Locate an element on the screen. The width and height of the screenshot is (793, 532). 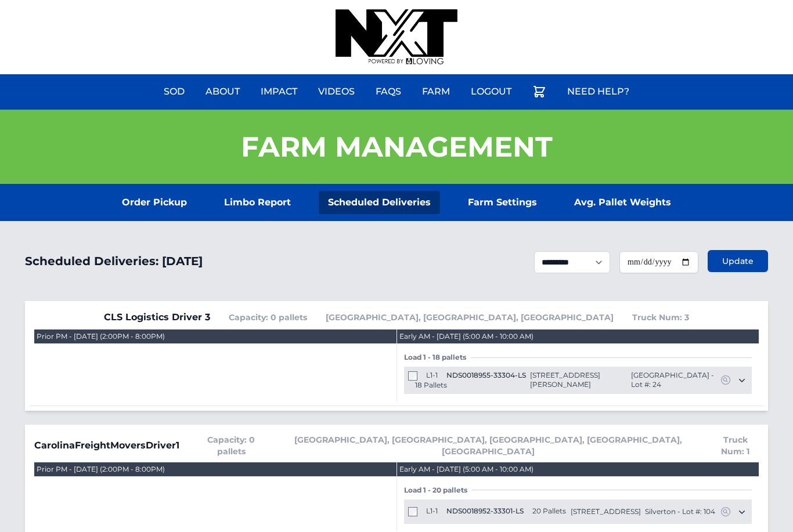
a: FAQs is located at coordinates (389, 92).